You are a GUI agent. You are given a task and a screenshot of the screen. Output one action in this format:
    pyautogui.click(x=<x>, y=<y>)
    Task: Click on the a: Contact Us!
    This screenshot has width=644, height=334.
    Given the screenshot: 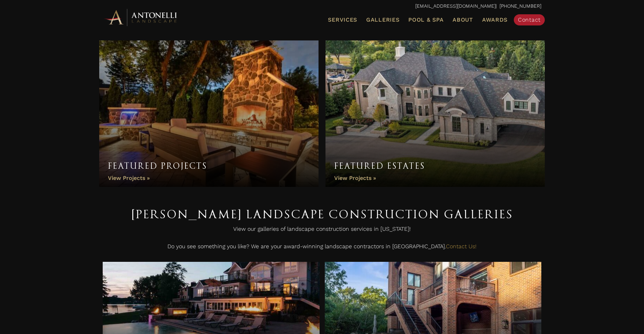 What is the action you would take?
    pyautogui.click(x=462, y=246)
    